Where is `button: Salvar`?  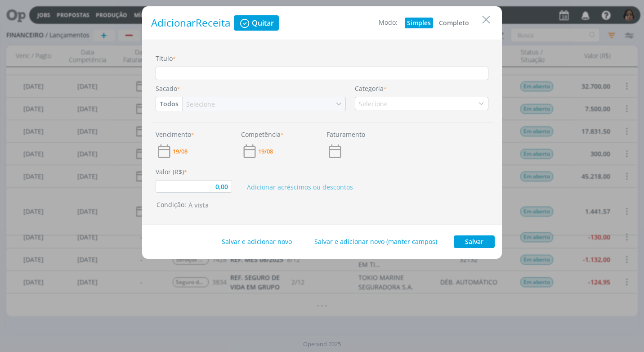 button: Salvar is located at coordinates (474, 242).